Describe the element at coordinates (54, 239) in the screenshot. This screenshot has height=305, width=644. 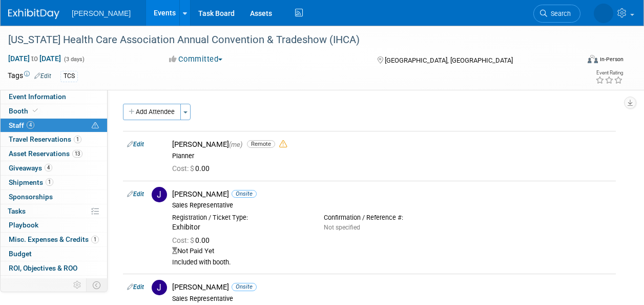
I see `a: Misc. Expenses & Credits1` at that location.